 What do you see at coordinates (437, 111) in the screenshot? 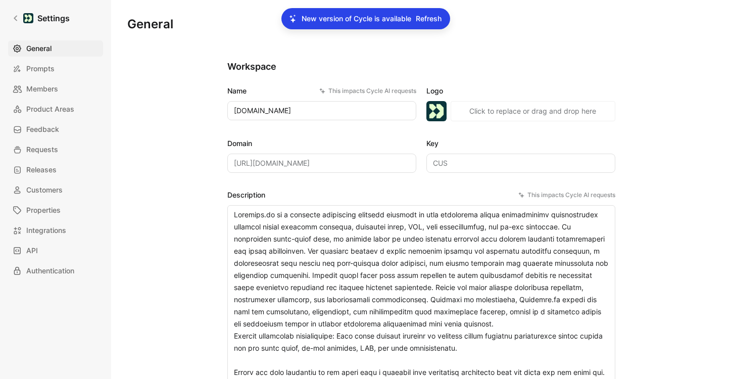
I see `img: logo` at bounding box center [437, 111].